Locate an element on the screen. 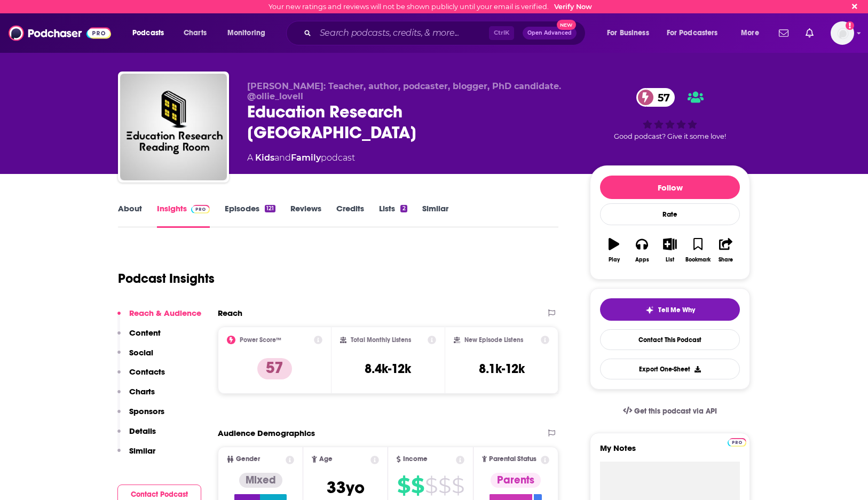  button: Reach & Audience is located at coordinates (159, 317).